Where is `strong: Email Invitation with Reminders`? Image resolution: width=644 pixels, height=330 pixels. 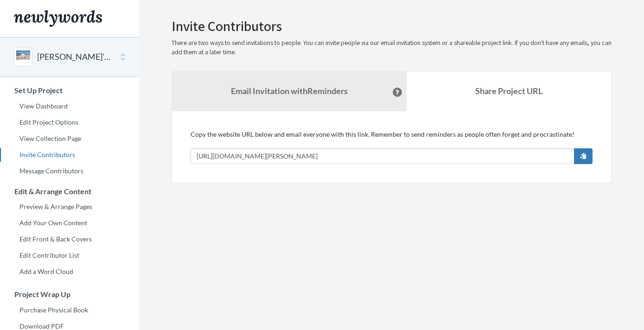
strong: Email Invitation with Reminders is located at coordinates (289, 91).